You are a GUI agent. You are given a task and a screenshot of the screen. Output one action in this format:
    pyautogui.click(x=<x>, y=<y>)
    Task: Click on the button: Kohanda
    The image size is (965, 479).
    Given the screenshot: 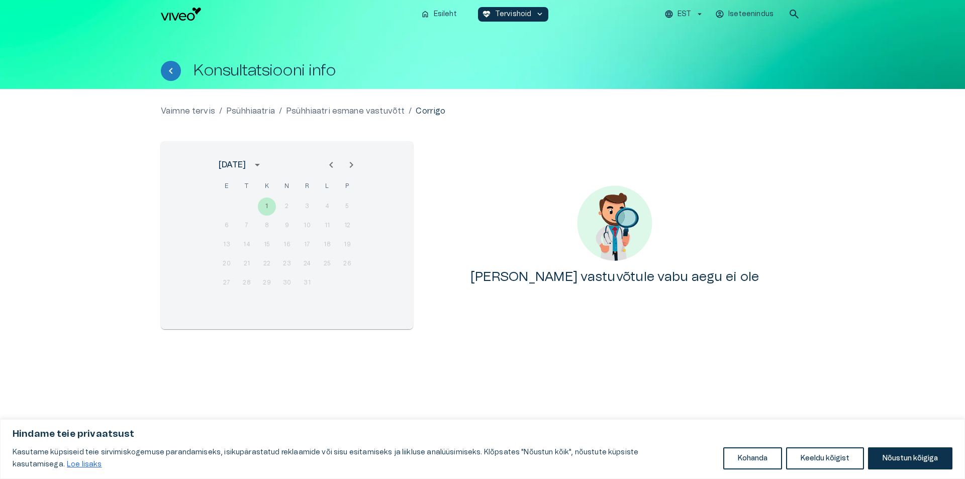 What is the action you would take?
    pyautogui.click(x=752, y=458)
    